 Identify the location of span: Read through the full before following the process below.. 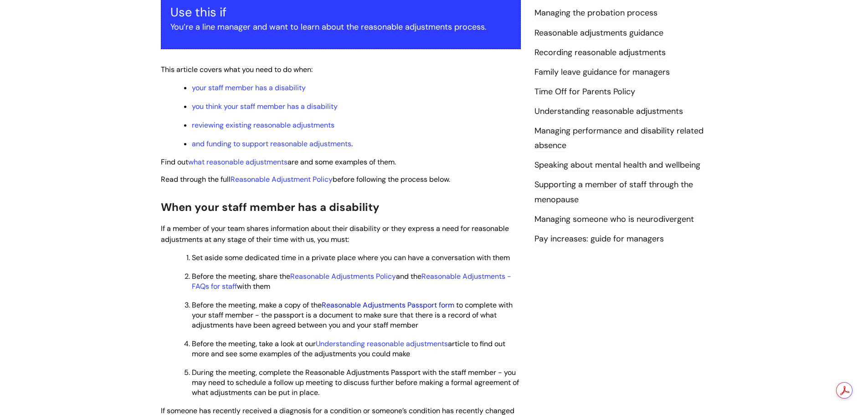
(306, 179).